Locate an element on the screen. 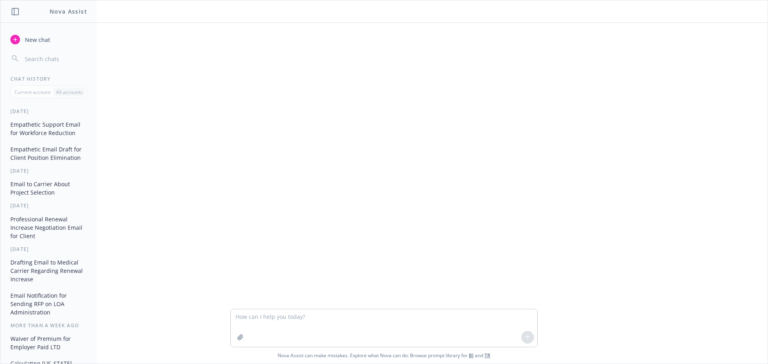 This screenshot has height=364, width=768. div: More than a week ago is located at coordinates (48, 326).